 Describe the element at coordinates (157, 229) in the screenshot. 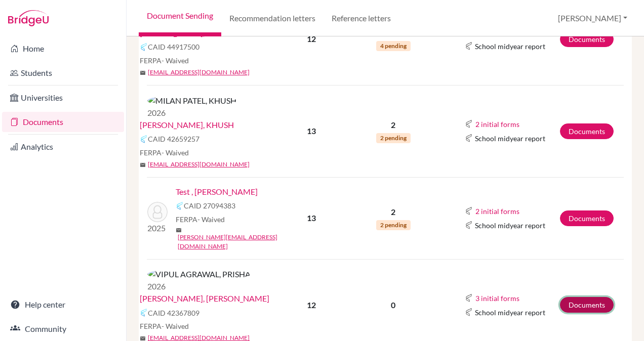

I see `p: 2025` at that location.